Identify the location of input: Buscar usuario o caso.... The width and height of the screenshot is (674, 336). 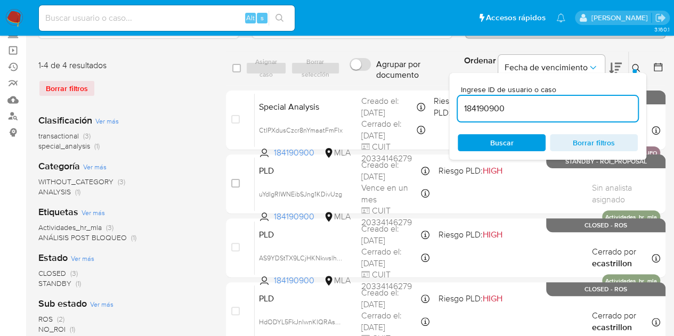
(167, 18).